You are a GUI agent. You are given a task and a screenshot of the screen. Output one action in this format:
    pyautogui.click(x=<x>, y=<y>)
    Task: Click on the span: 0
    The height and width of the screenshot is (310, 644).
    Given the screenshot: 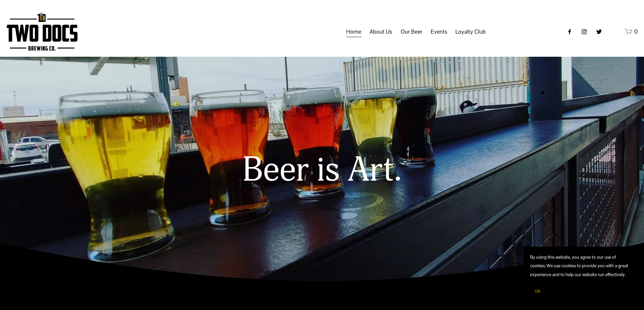 What is the action you would take?
    pyautogui.click(x=636, y=32)
    